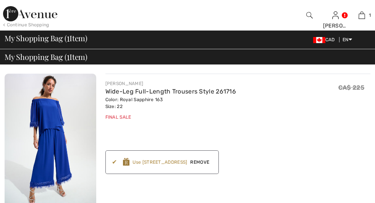 The height and width of the screenshot is (203, 375). I want to click on span: CAD, so click(326, 40).